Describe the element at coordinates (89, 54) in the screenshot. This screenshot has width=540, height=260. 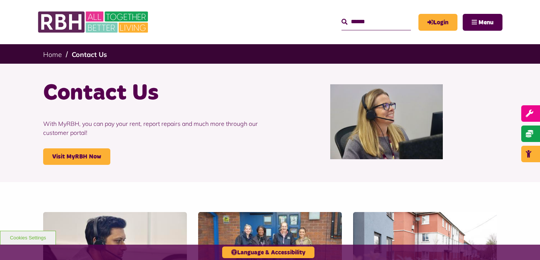
I see `a: Contact Us` at that location.